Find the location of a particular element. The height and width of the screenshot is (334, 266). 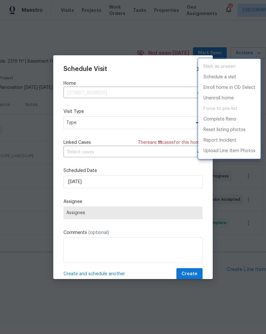

p: Unenroll home is located at coordinates (219, 98).